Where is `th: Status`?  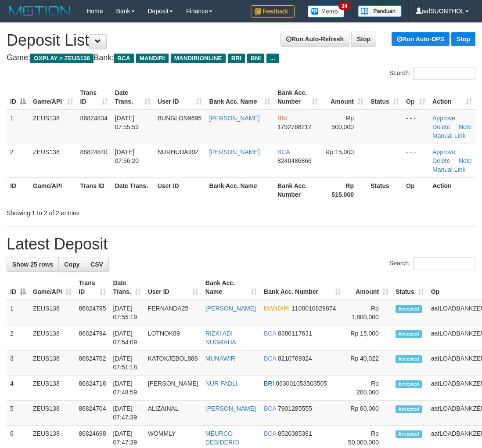
th: Status is located at coordinates (385, 190).